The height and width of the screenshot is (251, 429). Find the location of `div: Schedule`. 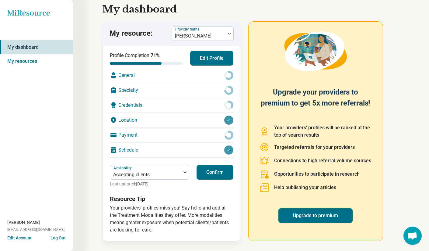

div: Schedule is located at coordinates (172, 150).